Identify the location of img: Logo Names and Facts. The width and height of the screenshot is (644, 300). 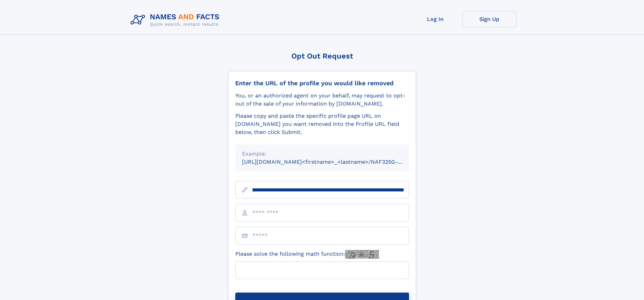
(177, 20).